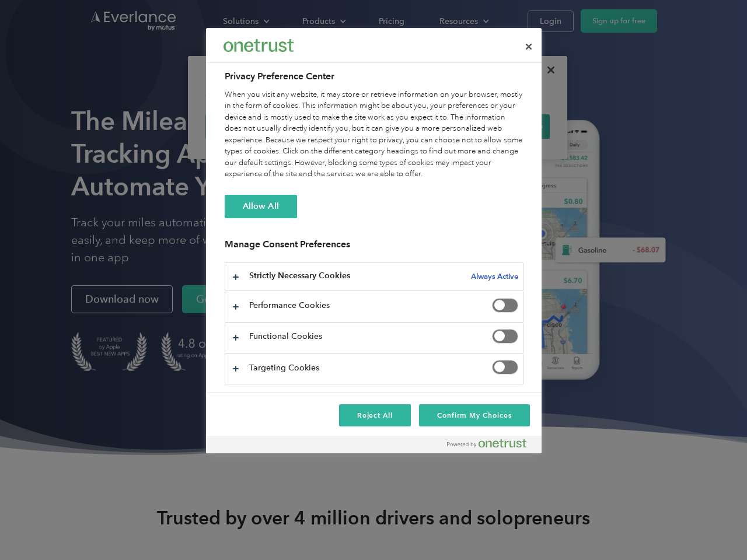 This screenshot has width=747, height=560. Describe the element at coordinates (375, 415) in the screenshot. I see `button: Reject All` at that location.